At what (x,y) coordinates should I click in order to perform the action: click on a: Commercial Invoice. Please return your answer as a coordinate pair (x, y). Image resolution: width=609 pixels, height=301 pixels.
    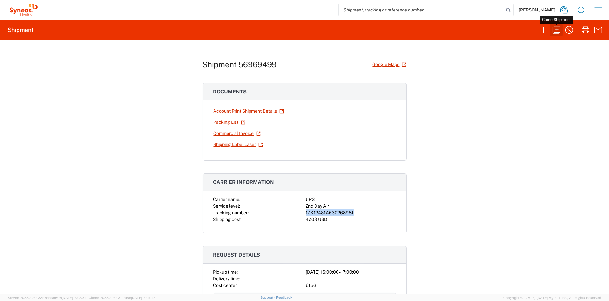
    Looking at the image, I should click on (237, 133).